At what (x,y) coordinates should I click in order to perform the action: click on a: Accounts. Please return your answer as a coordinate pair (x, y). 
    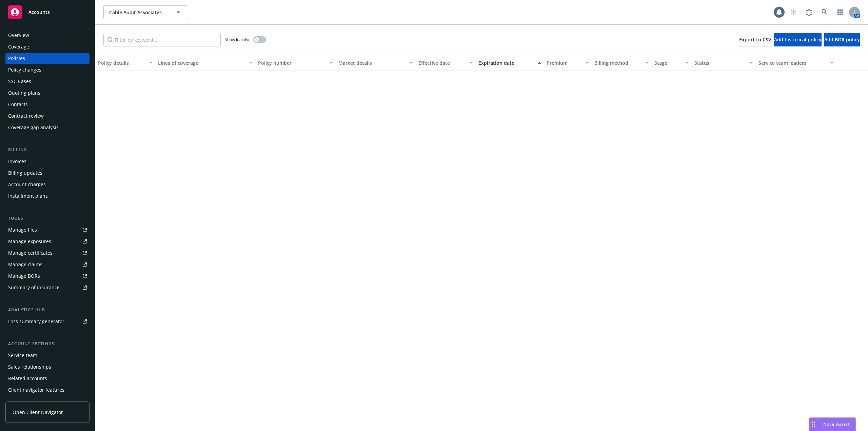
    Looking at the image, I should click on (48, 12).